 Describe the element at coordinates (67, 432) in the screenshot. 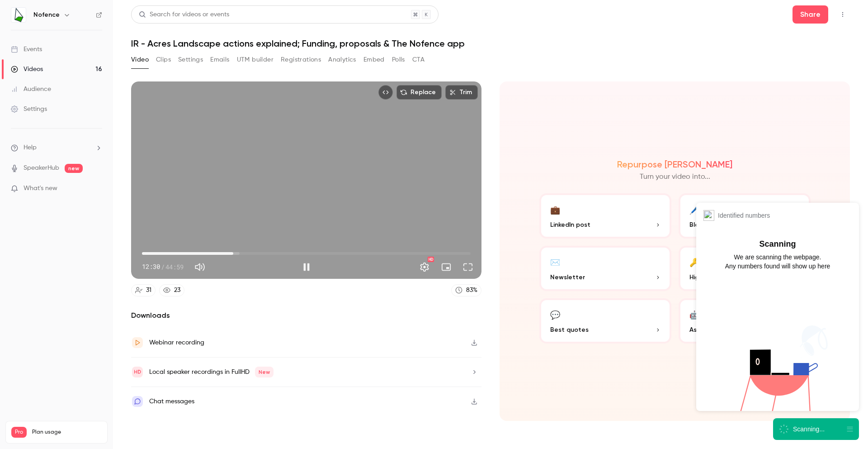

I see `span: Plan usage` at that location.